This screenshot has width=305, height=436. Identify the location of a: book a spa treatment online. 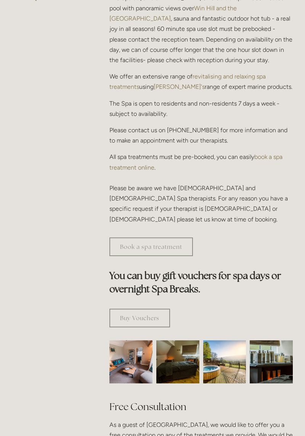
(197, 162).